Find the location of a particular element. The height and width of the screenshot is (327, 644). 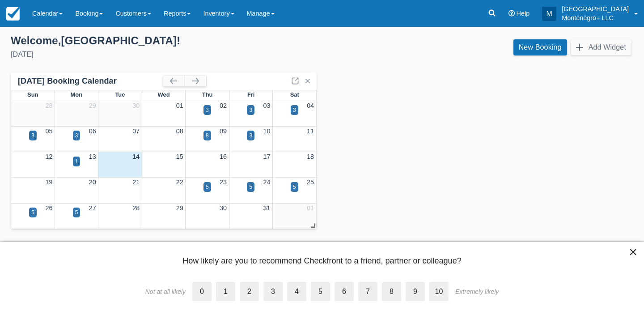

a: 23 is located at coordinates (223, 182).